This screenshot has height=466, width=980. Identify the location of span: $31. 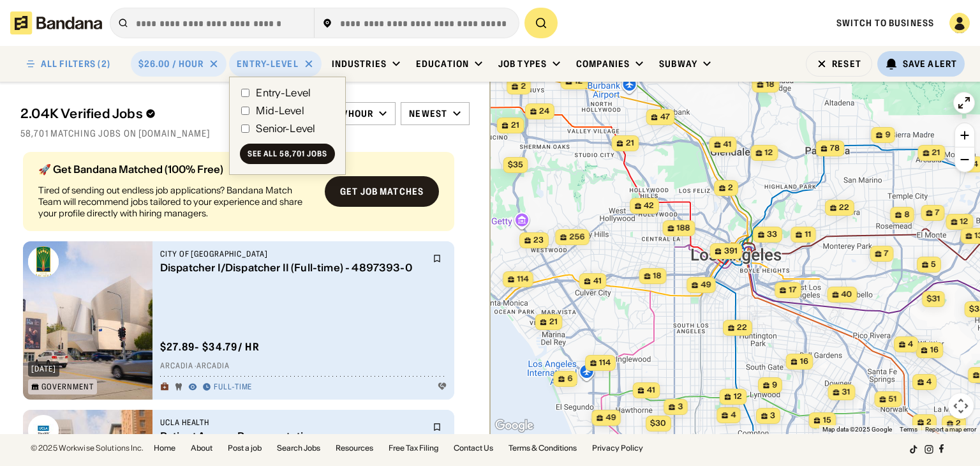
(933, 298).